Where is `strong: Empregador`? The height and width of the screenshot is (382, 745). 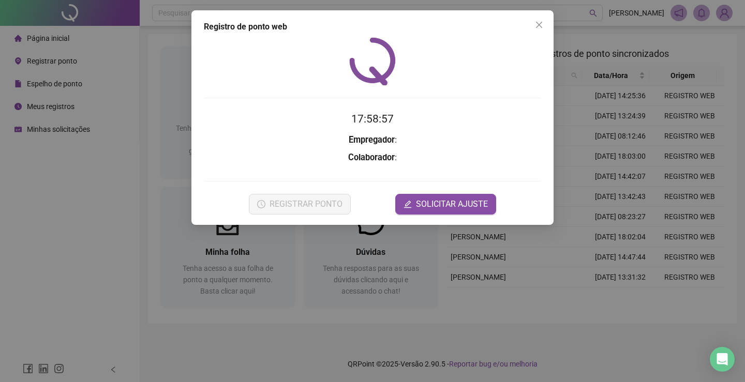
strong: Empregador is located at coordinates (372, 140).